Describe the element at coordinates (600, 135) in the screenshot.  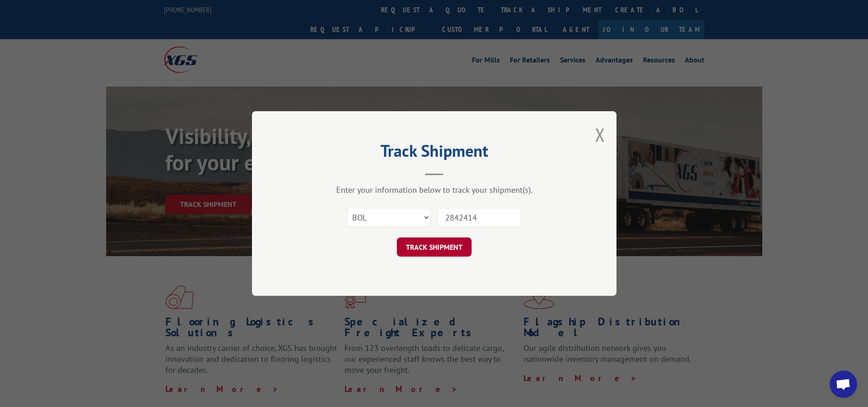
I see `button: Close modal` at that location.